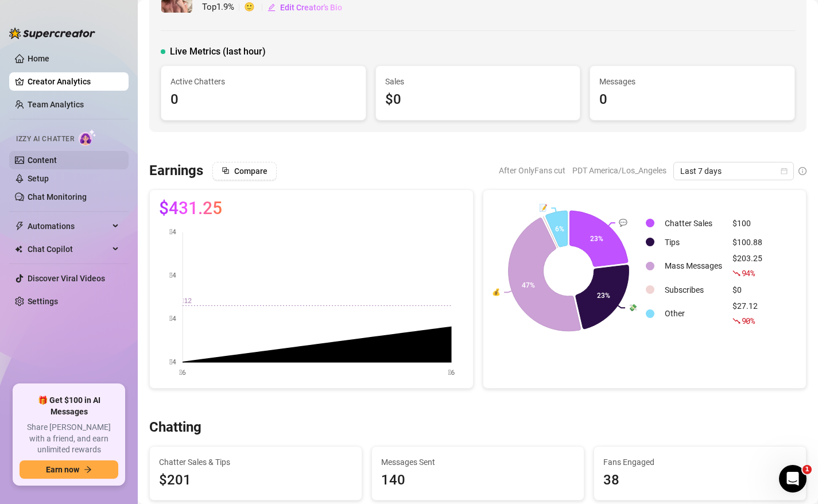  Describe the element at coordinates (784, 171) in the screenshot. I see `span: calendar` at that location.